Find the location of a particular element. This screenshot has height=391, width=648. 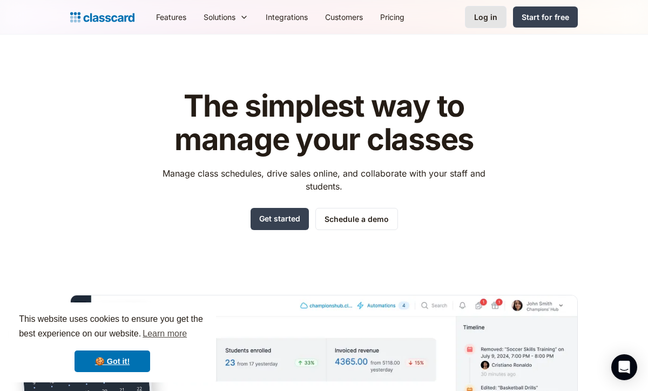

a: Customers is located at coordinates (344, 17).